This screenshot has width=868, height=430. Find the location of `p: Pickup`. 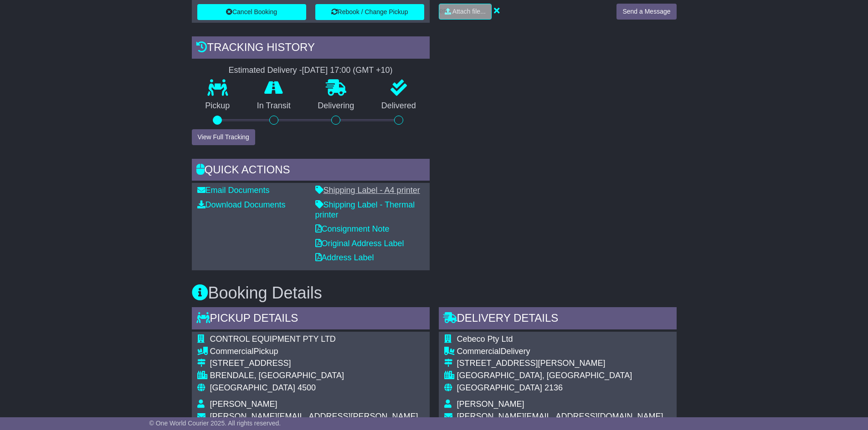

p: Pickup is located at coordinates (217, 106).